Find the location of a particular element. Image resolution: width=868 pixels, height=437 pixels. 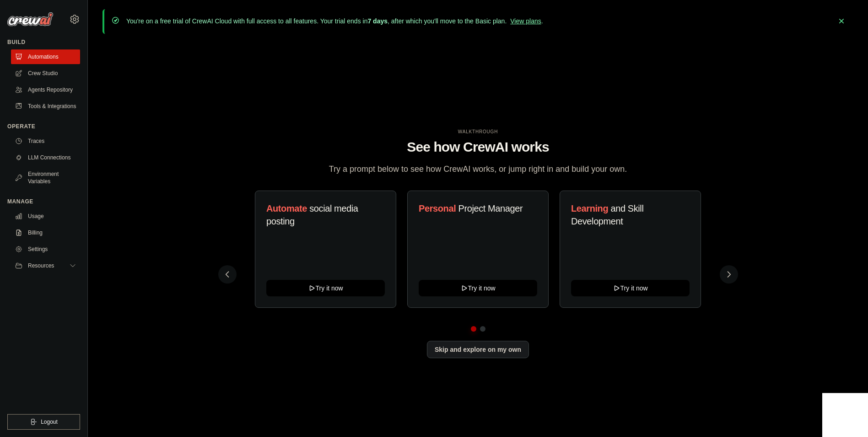

h1: See how CrewAI works is located at coordinates (478, 147).